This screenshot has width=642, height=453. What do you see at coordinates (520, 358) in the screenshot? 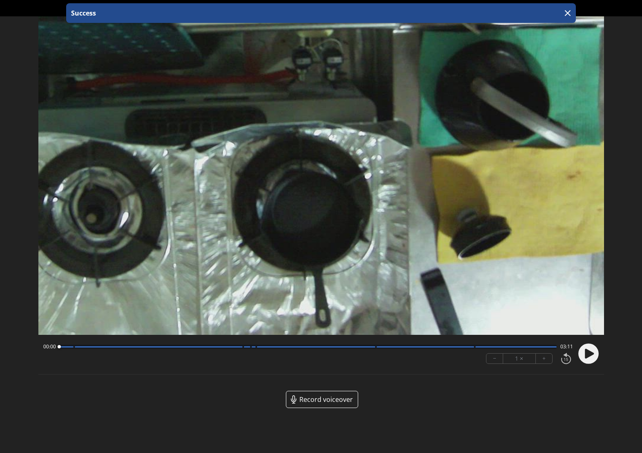
I see `div: 1 ×` at bounding box center [520, 358].